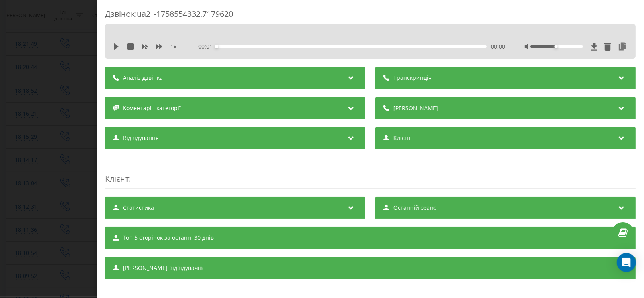 The width and height of the screenshot is (644, 298). What do you see at coordinates (498, 47) in the screenshot?
I see `span: 00:00` at bounding box center [498, 47].